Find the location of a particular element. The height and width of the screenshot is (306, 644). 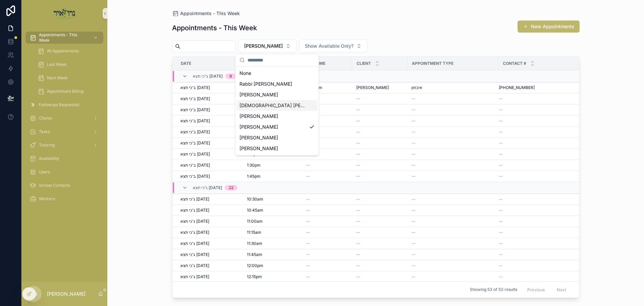

button: New Appointments is located at coordinates (548, 27).